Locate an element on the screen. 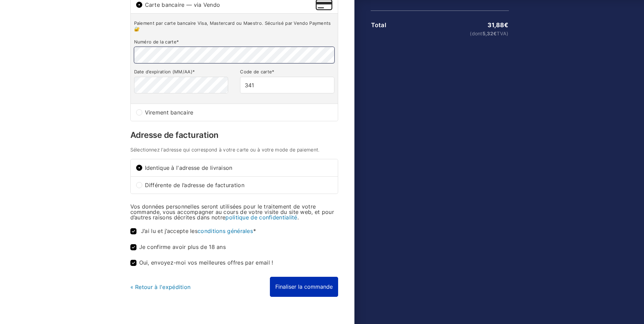 This screenshot has width=644, height=324. p: Vos données personnelles seront utilisées pour le traitement de votre commande, vous accompagner ... is located at coordinates (235, 211).